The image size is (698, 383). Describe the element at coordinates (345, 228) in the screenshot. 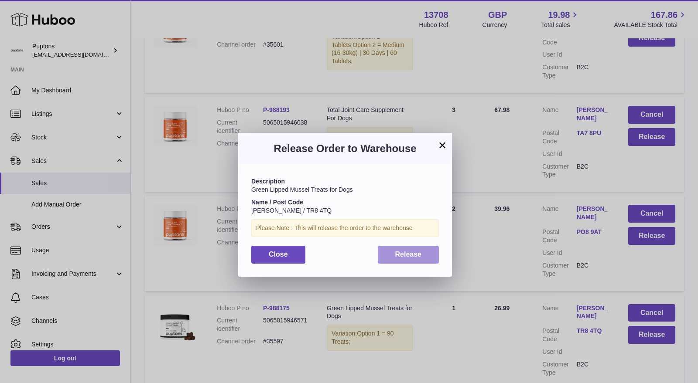

I see `div: Please Note : This will release the order to the warehouse` at that location.